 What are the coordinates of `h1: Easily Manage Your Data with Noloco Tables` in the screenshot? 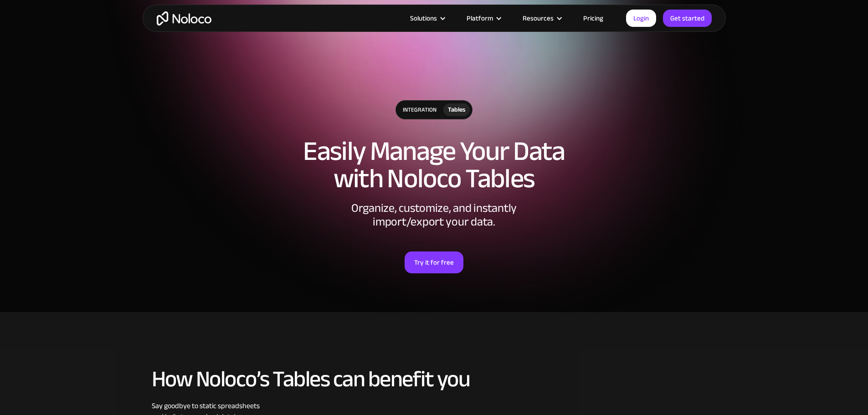 It's located at (434, 165).